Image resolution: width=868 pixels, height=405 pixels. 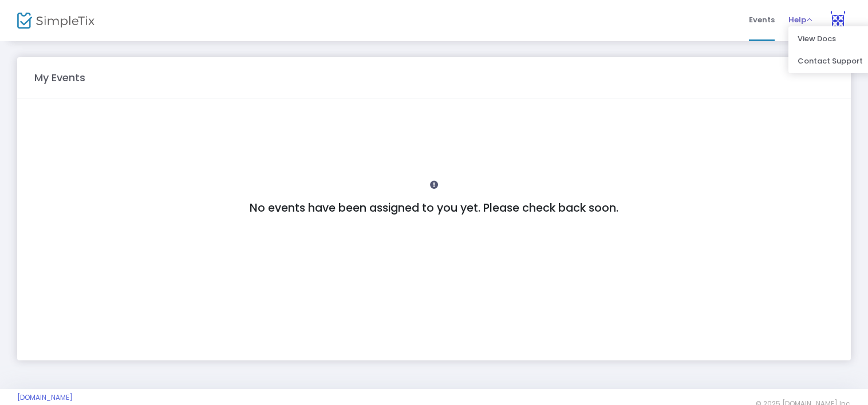 What do you see at coordinates (761, 19) in the screenshot?
I see `span: Events` at bounding box center [761, 19].